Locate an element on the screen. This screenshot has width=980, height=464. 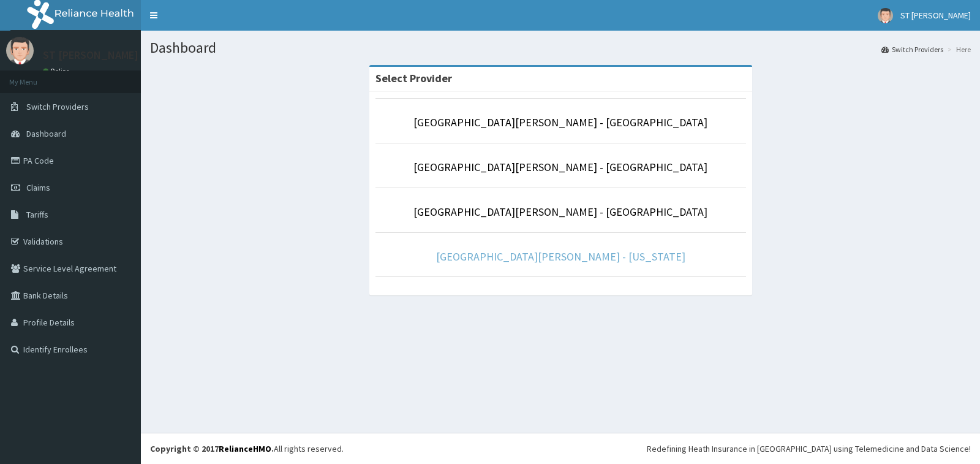
span: Claims is located at coordinates (38, 188).